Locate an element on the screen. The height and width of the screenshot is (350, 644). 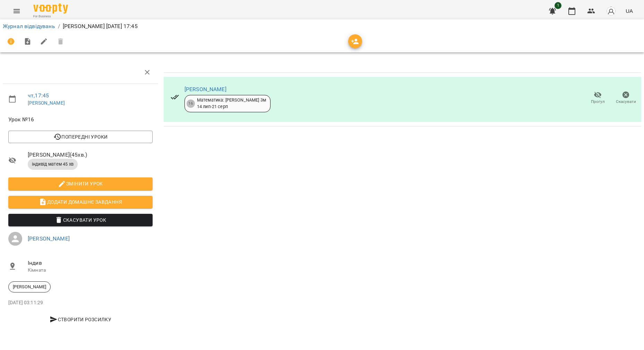
button: Попередні уроки is located at coordinates (80, 137).